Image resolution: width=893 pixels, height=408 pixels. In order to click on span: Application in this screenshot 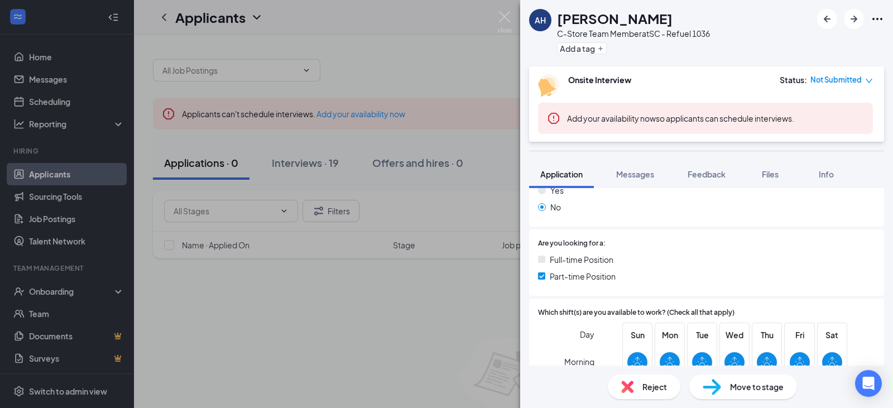, I will do `click(561, 174)`.